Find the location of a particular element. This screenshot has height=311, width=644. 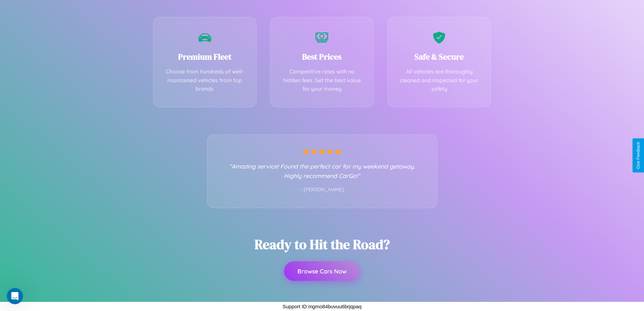

p: "Amazing service! Found the perfect car for my weekend getaway. Highly recommend CarGo!" is located at coordinates (322, 171).